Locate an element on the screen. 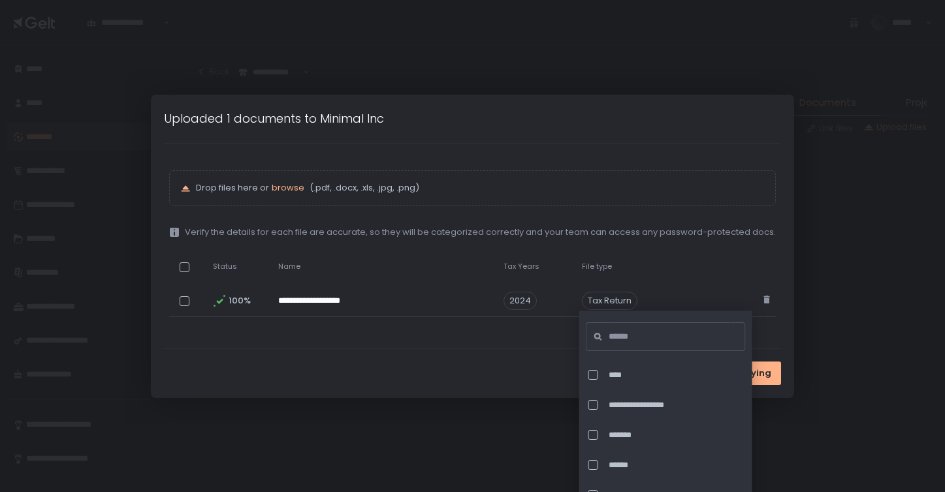  span: (.pdf, .docx, .xls, .jpg, .png) is located at coordinates (363, 188).